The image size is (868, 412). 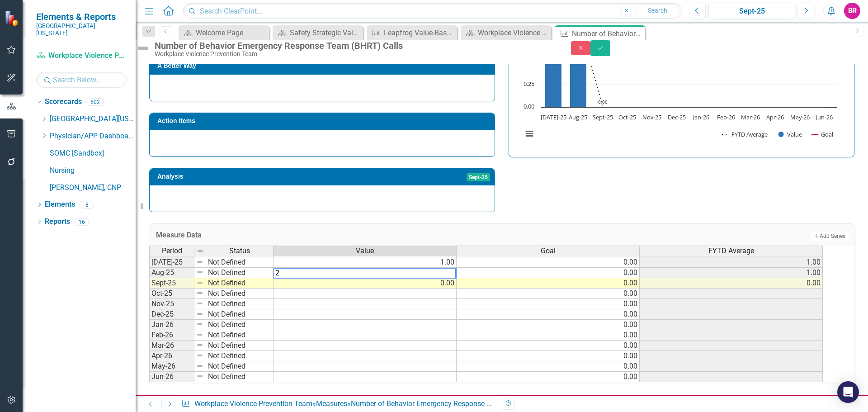 What do you see at coordinates (681, 80) in the screenshot?
I see `div: Chart. Highcharts interactive chart.` at bounding box center [681, 80].